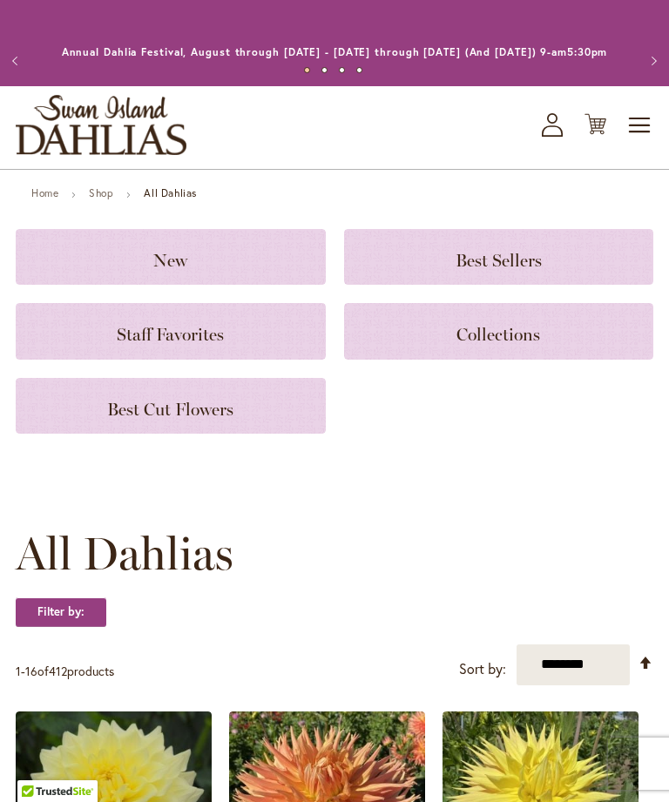  Describe the element at coordinates (61, 613) in the screenshot. I see `strong: Filter by:` at that location.